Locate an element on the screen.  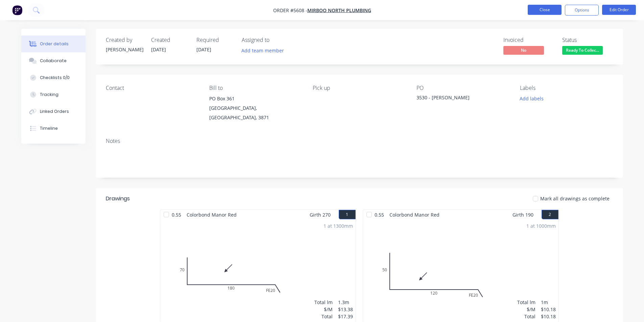
button: Order details is located at coordinates (53, 44).